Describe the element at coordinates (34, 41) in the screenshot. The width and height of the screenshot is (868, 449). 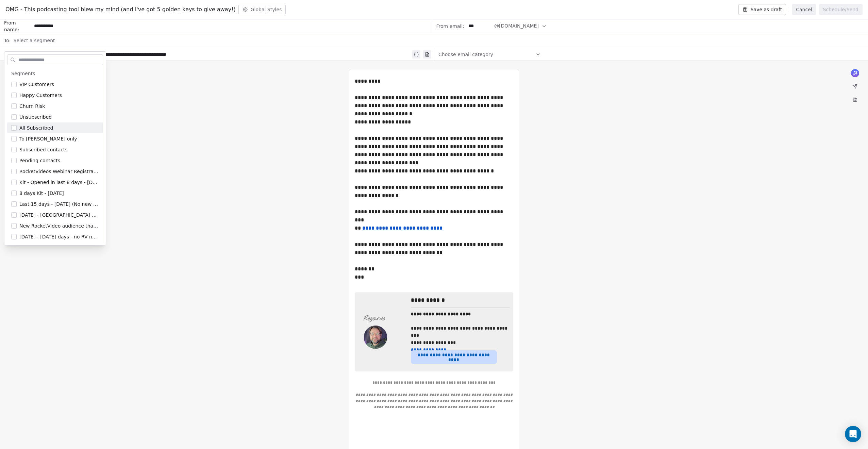
I see `span: Select a segment` at that location.